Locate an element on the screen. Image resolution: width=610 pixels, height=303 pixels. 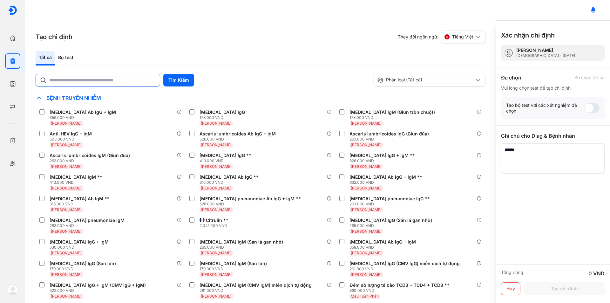
div: Bỏ chọn tất cả is located at coordinates (589, 77).